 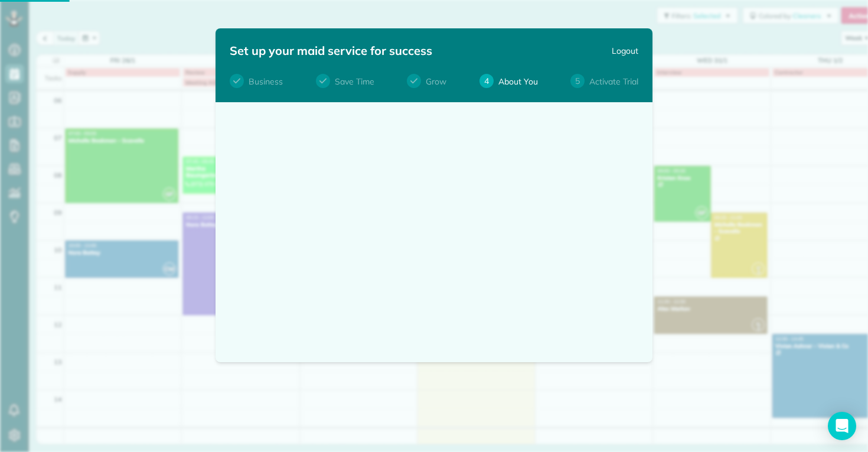 What do you see at coordinates (578, 81) in the screenshot?
I see `div: 5` at bounding box center [578, 81].